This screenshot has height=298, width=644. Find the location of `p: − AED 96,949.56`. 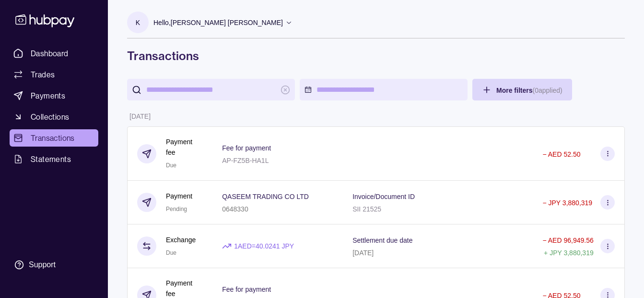

p: − AED 96,949.56 is located at coordinates (568, 240).